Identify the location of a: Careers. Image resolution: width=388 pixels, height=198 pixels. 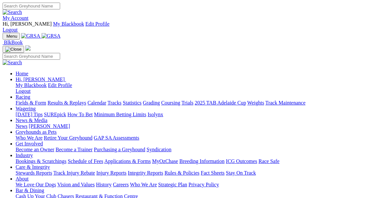
(120, 184).